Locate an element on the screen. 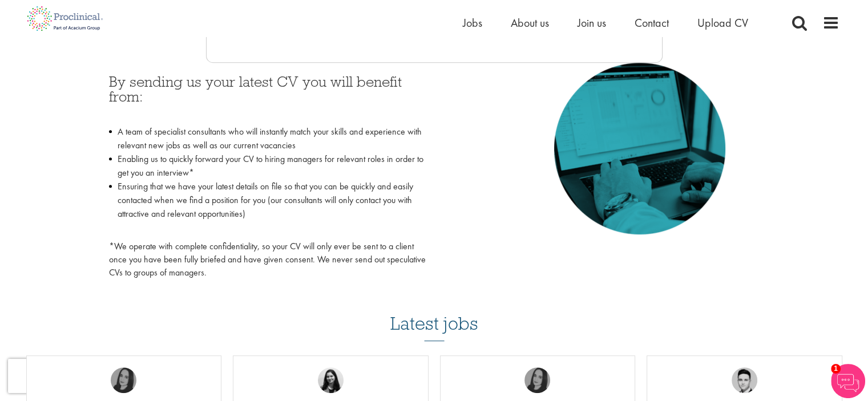 The image size is (868, 401). span: Join us is located at coordinates (592, 23).